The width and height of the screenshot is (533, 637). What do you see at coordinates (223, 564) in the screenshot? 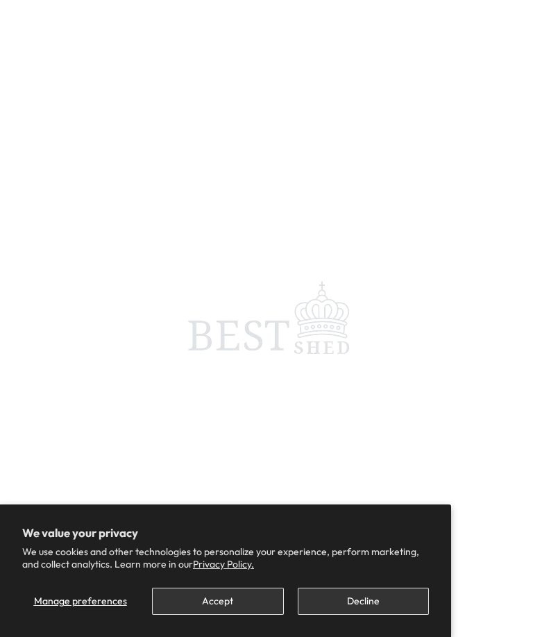
I see `a: Privacy Policy.` at bounding box center [223, 564].